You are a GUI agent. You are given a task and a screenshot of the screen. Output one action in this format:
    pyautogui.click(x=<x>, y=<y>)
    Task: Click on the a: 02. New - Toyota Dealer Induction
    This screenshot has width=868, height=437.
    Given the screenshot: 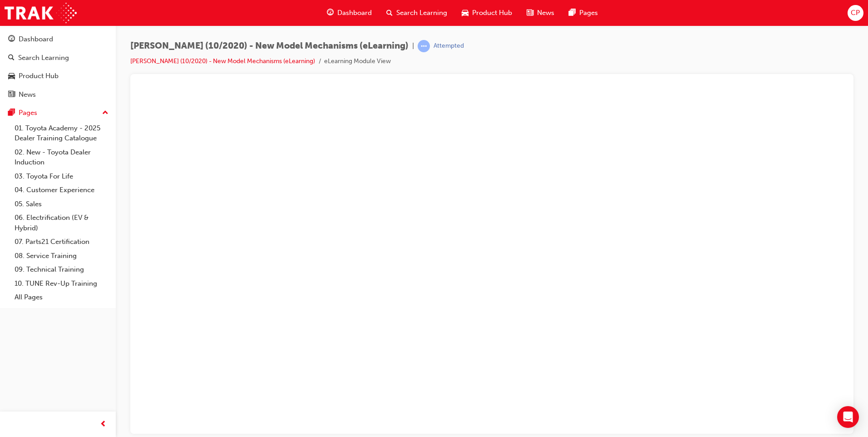 What is the action you would take?
    pyautogui.click(x=61, y=157)
    